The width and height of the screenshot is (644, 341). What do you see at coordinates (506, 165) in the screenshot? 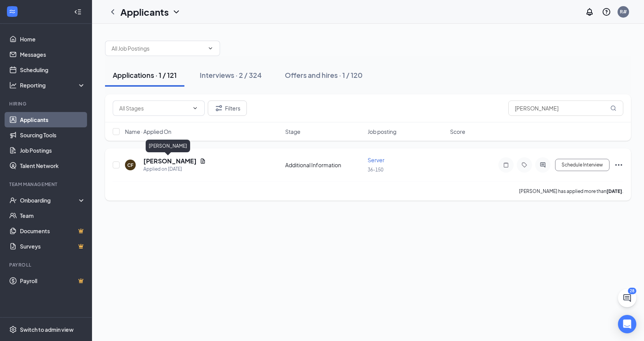
I see `svg: Note` at bounding box center [506, 165].